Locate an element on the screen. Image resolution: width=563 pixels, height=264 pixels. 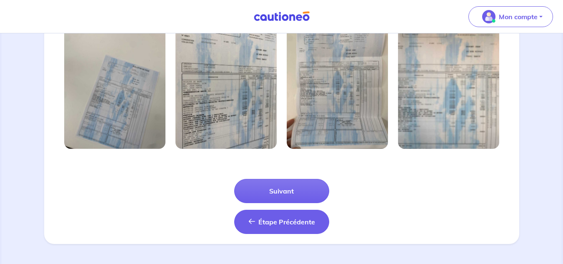
p: Mon compte is located at coordinates (518, 17).